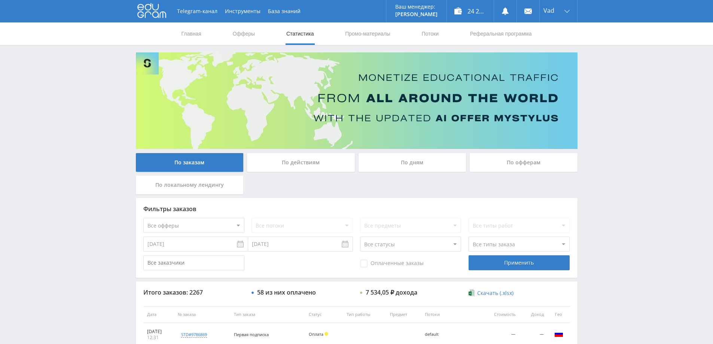 Image resolution: width=713 pixels, height=344 pixels. I want to click on a: Статистика, so click(300, 34).